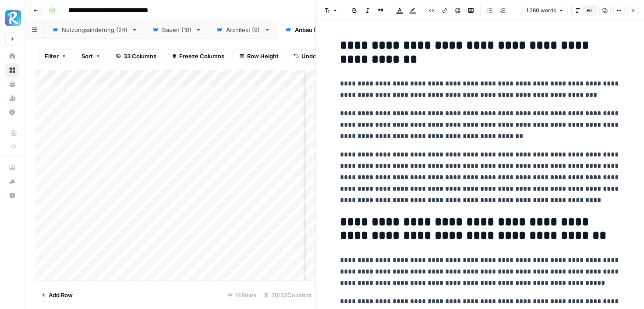  What do you see at coordinates (198, 56) in the screenshot?
I see `button: Freeze Columns` at bounding box center [198, 56].